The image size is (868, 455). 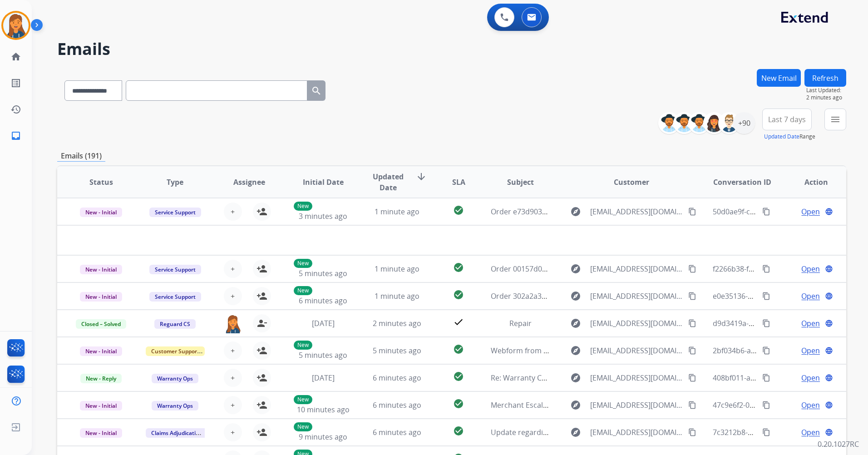 I want to click on mat-icon: check, so click(x=459, y=322).